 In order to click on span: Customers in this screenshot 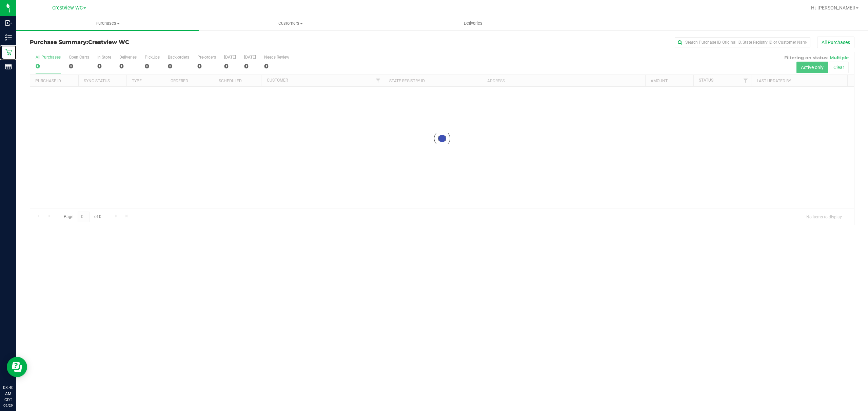, I will do `click(290, 23)`.